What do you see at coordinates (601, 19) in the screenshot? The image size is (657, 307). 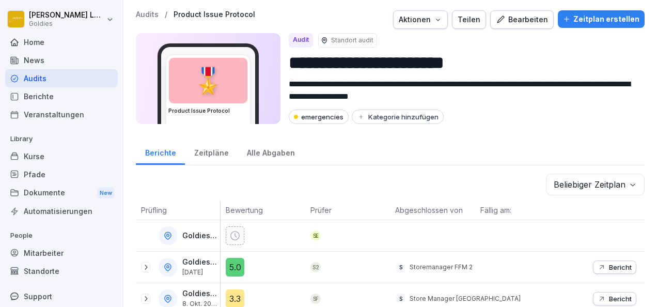 I see `button: Zeitplan erstellen` at bounding box center [601, 19].